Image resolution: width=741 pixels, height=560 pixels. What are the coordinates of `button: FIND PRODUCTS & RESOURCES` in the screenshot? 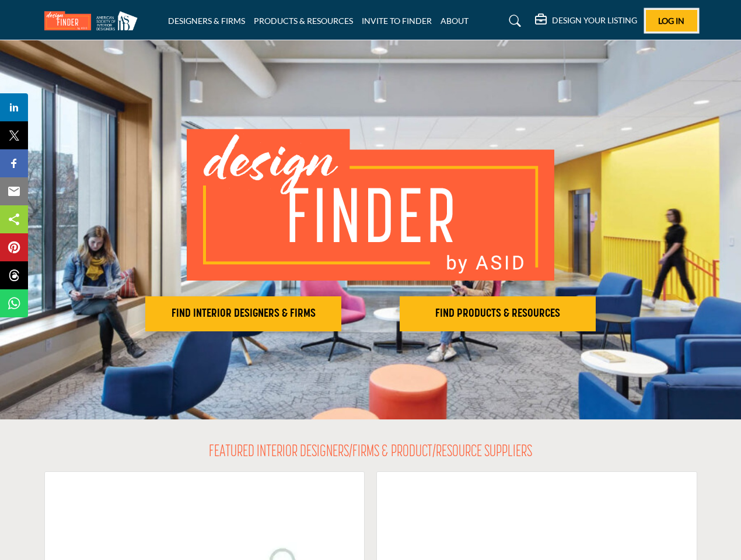 It's located at (498, 314).